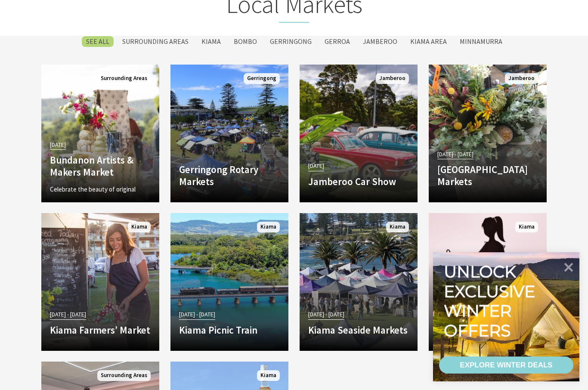  Describe the element at coordinates (211, 41) in the screenshot. I see `label: Kiama` at that location.